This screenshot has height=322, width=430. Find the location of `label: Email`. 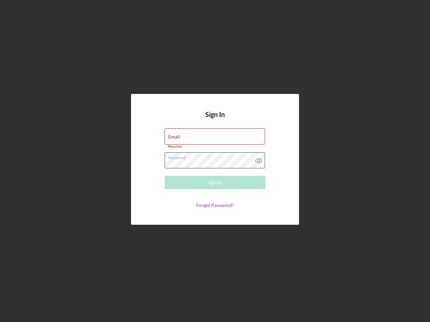

label: Email is located at coordinates (174, 137).